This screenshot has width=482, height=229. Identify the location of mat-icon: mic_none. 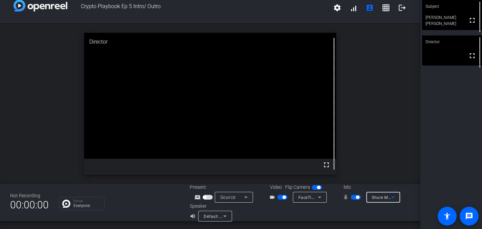
(347, 197).